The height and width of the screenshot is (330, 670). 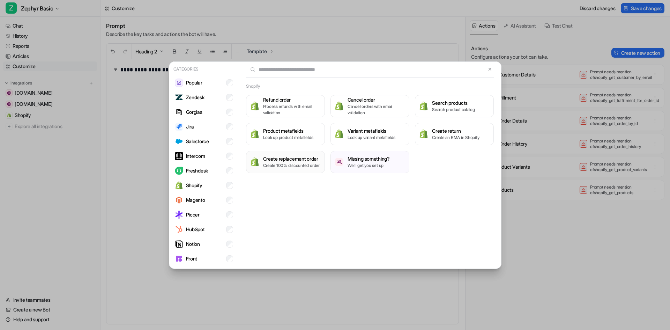 I want to click on p: Popular, so click(x=194, y=82).